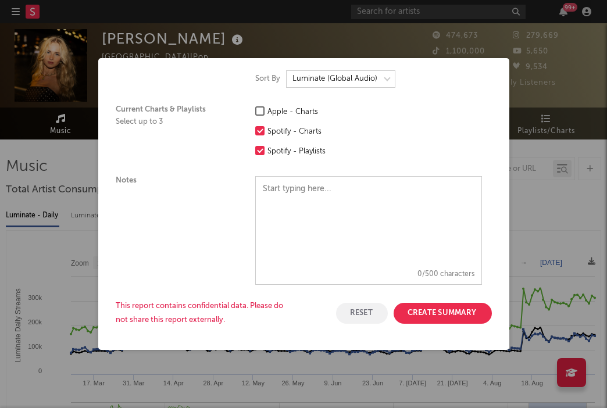  Describe the element at coordinates (267, 79) in the screenshot. I see `label: Sort By` at that location.